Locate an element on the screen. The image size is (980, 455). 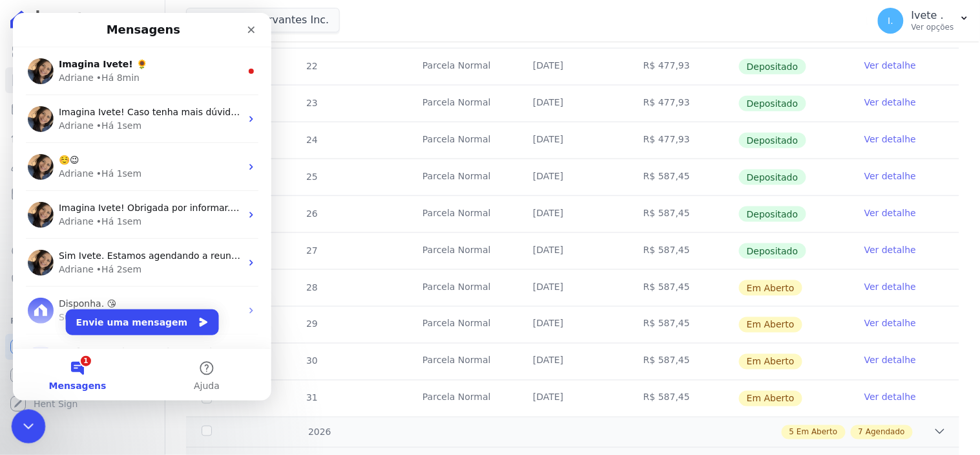
span: Imagina Ivete! 🌻 is located at coordinates (90, 51).